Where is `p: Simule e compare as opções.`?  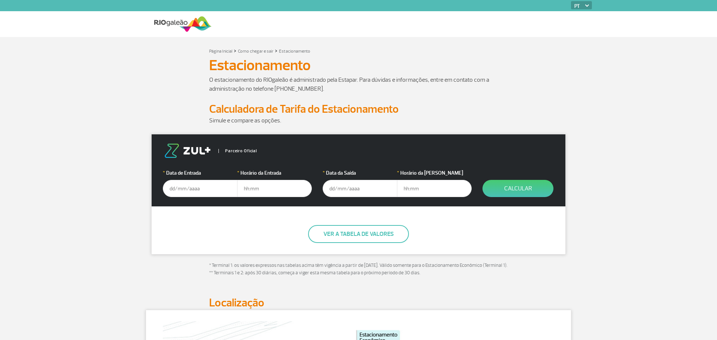
p: Simule e compare as opções. is located at coordinates (358, 121).